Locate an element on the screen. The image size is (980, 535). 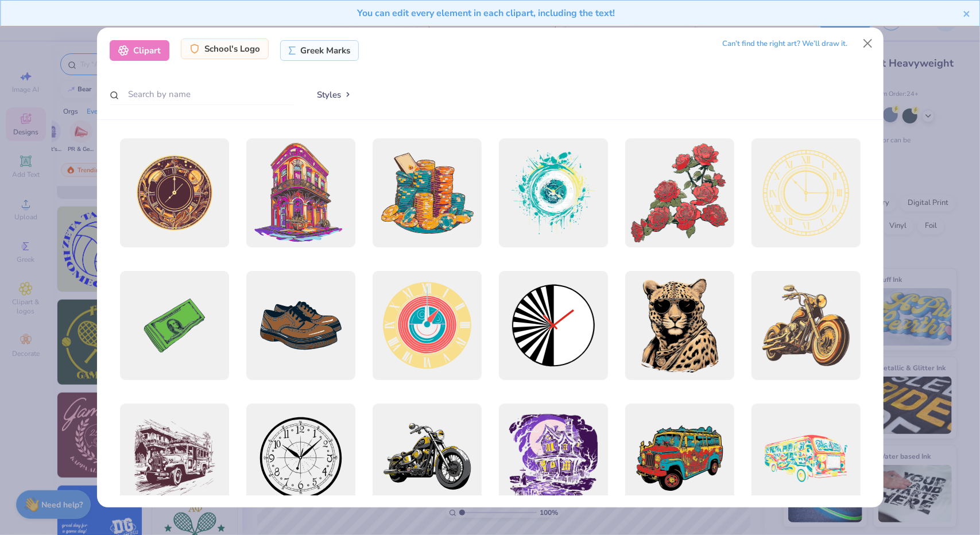
input: Search by name is located at coordinates (201, 94).